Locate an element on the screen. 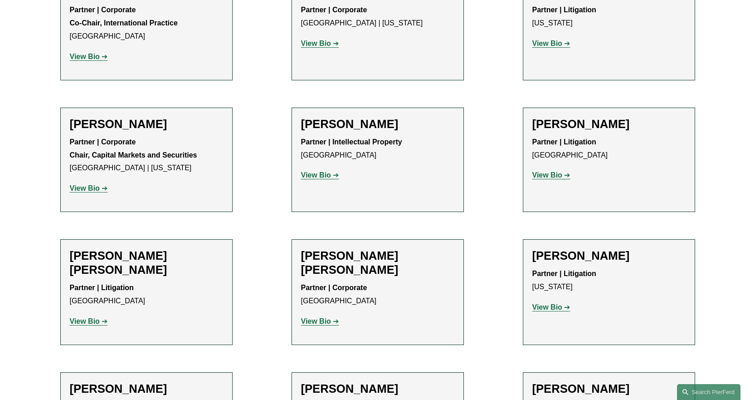 This screenshot has width=755, height=400. strong: Co-Chair, International Practice is located at coordinates (124, 23).